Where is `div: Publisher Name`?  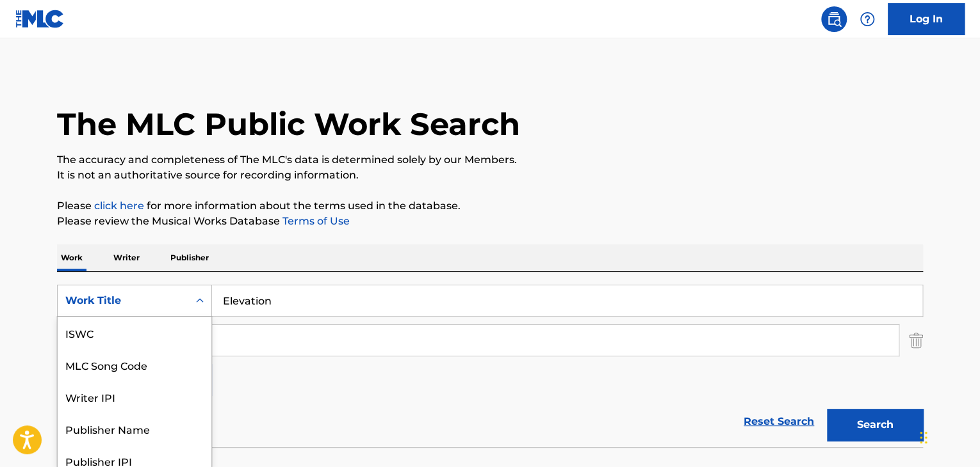
div: Publisher Name is located at coordinates (134, 429).